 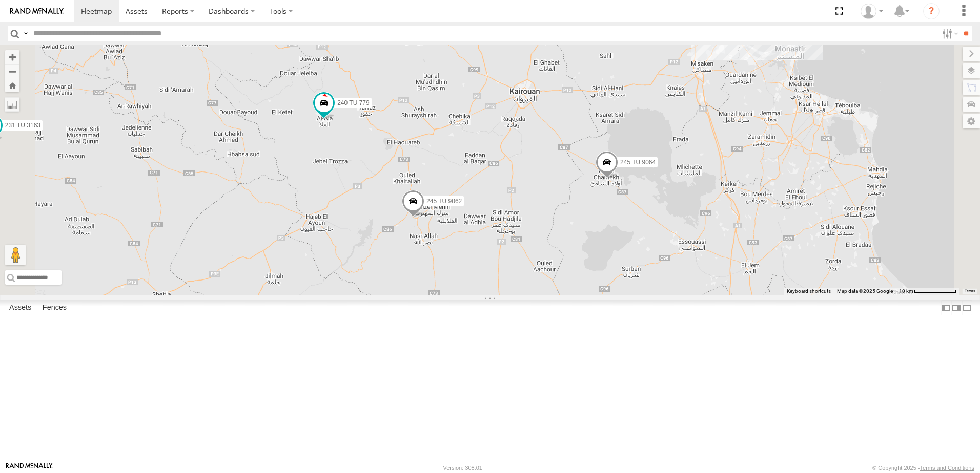 What do you see at coordinates (444, 201) in the screenshot?
I see `span: 245 TU 9062` at bounding box center [444, 201].